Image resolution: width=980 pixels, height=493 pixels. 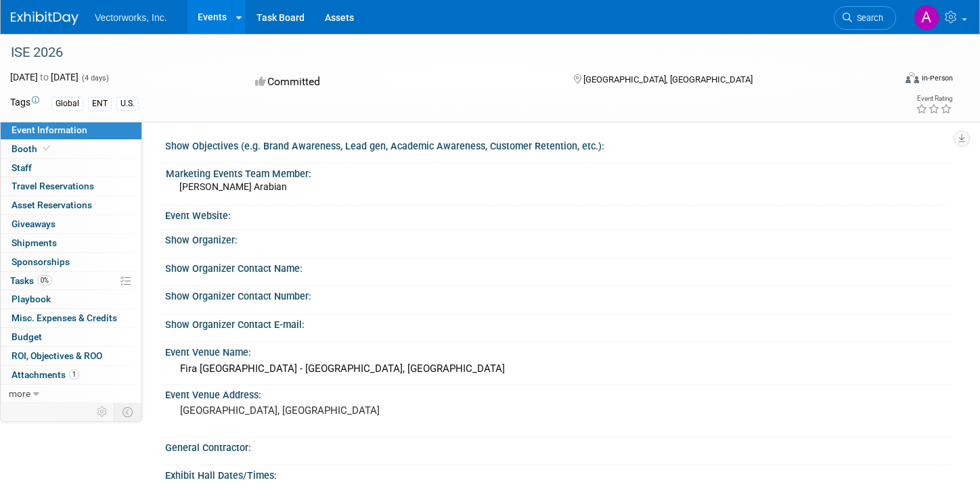 What do you see at coordinates (559, 144) in the screenshot?
I see `div: Show Objectives (e.g. Brand Awareness, Lead gen, Academic Awareness, Customer Retention, etc.):` at bounding box center [559, 144].